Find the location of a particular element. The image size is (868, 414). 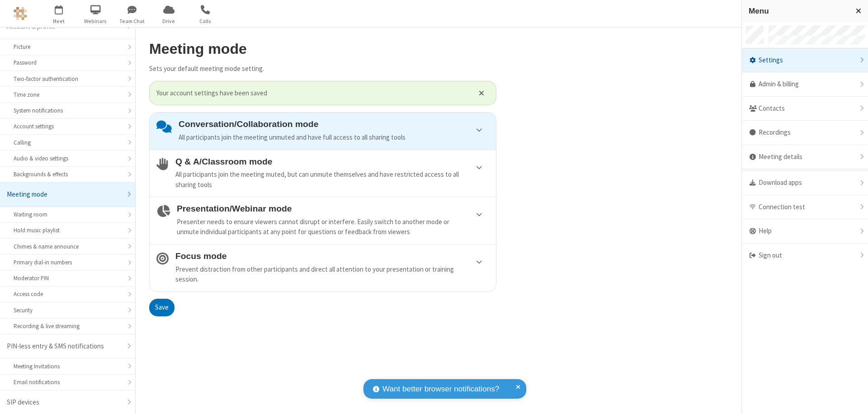

a: Admin & billing is located at coordinates (805, 84).